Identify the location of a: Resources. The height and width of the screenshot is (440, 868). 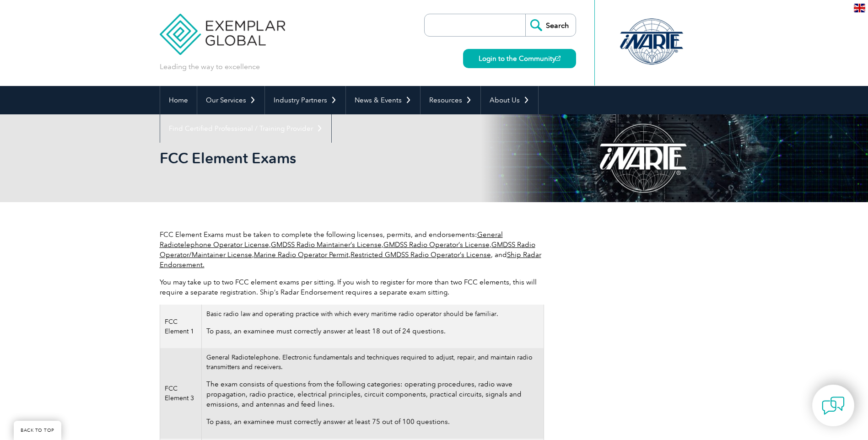
(450, 100).